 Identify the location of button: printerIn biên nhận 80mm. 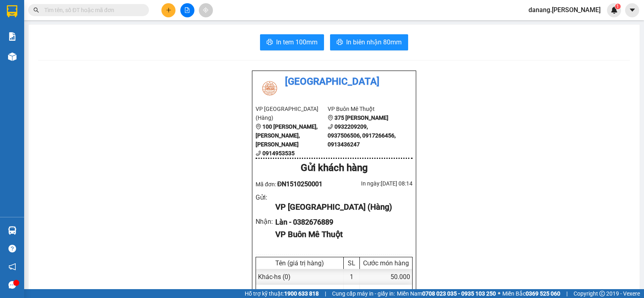
(369, 42).